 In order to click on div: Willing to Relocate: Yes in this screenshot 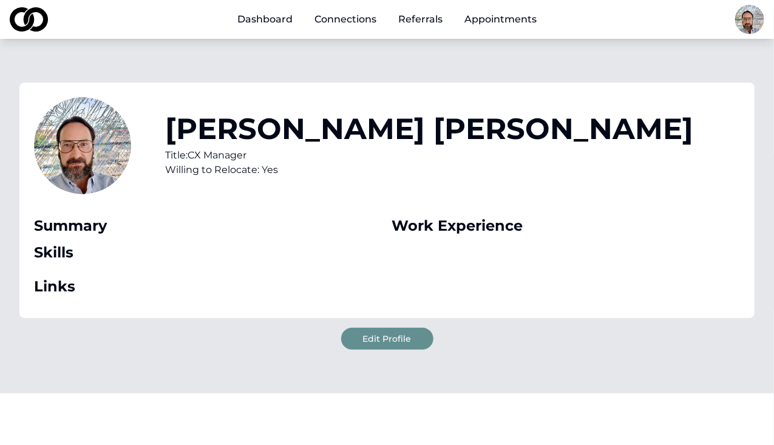, I will do `click(429, 170)`.